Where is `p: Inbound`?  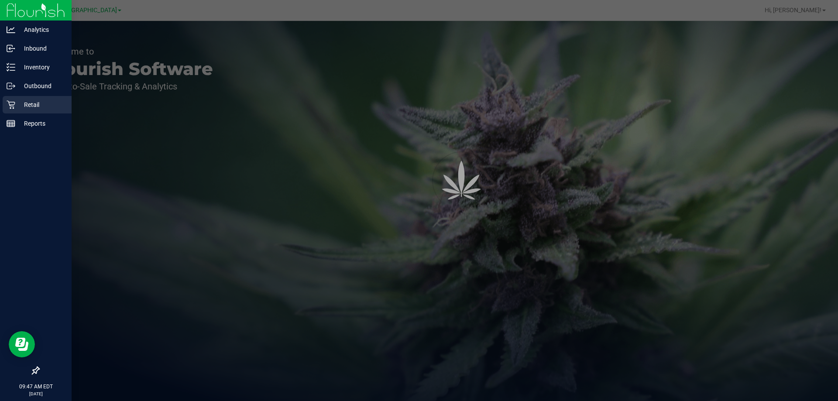
p: Inbound is located at coordinates (41, 48).